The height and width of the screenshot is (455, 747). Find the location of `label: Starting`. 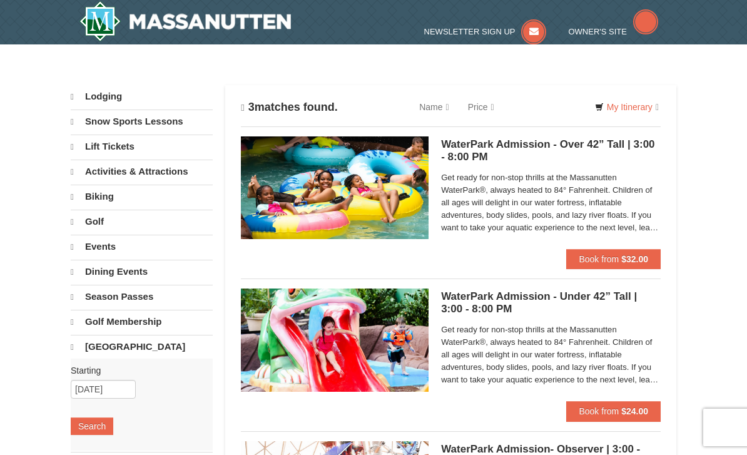

label: Starting is located at coordinates (137, 370).